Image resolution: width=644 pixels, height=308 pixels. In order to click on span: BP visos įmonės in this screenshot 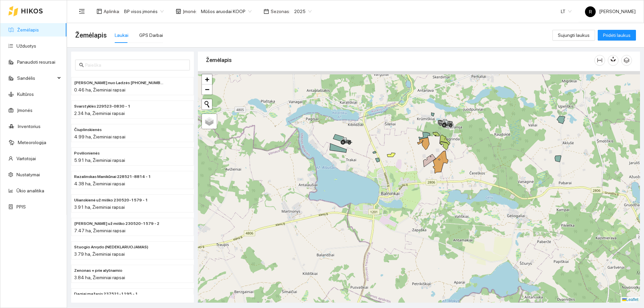, I will do `click(144, 12)`.